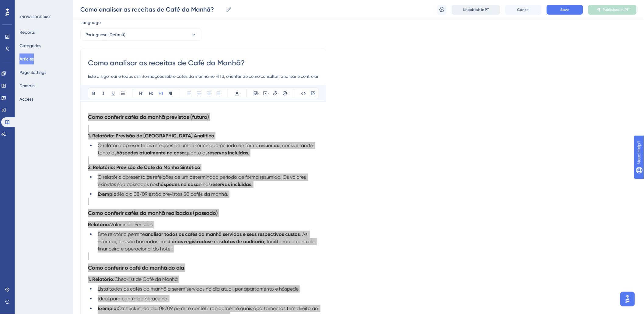  Describe the element at coordinates (35, 17) in the screenshot. I see `div: KNOWLEDGE BASE` at that location.